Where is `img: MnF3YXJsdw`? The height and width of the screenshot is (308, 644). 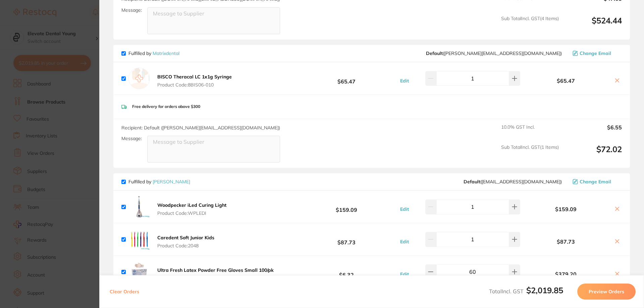
img: MnF3YXJsdw is located at coordinates (139, 207).